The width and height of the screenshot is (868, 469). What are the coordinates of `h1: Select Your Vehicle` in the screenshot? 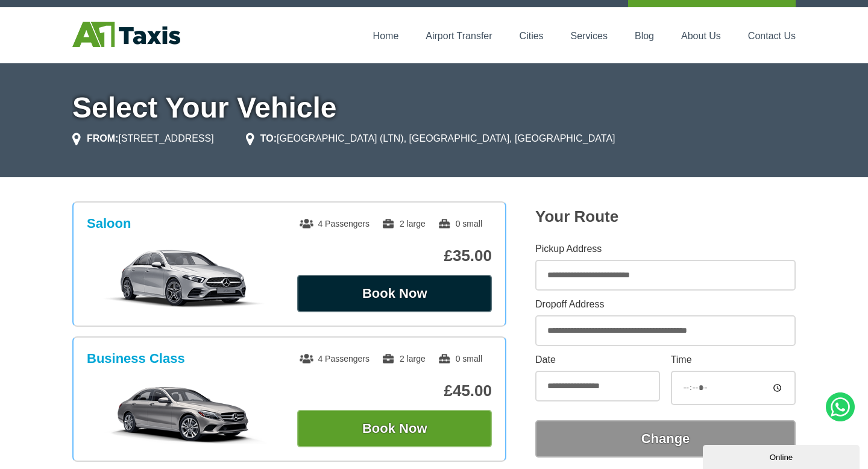 It's located at (434, 108).